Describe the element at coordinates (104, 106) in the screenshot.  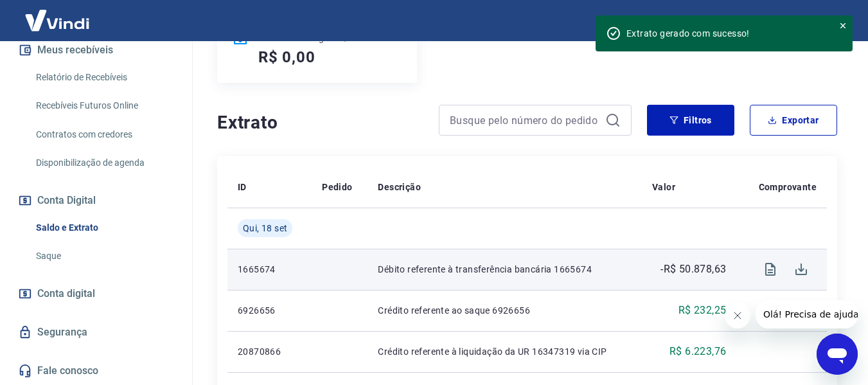
I see `a: Recebíveis Futuros Online` at that location.